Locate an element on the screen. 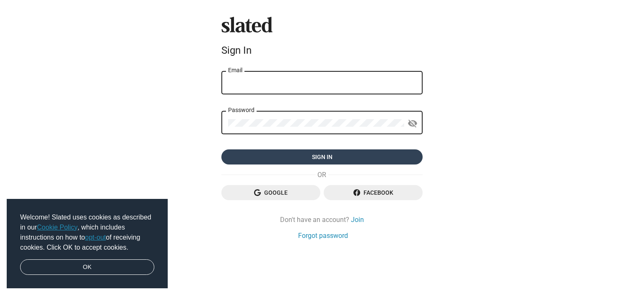 The height and width of the screenshot is (295, 644). span: Welcome! Slated uses cookies as described in our , which includes instructions on how to of recei... is located at coordinates (87, 233).